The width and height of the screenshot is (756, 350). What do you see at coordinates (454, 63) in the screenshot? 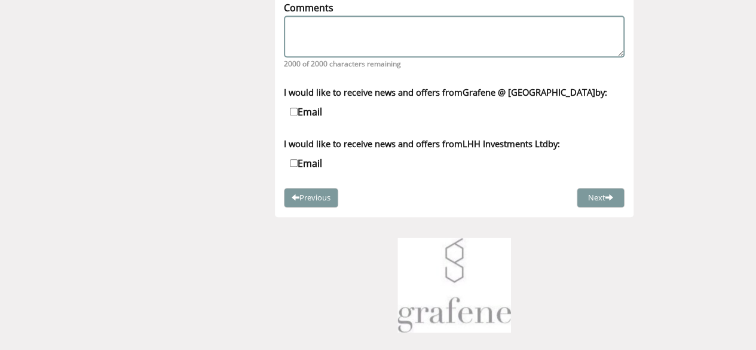
I see `span: 2000 of 2000 characters remaining` at bounding box center [454, 63].